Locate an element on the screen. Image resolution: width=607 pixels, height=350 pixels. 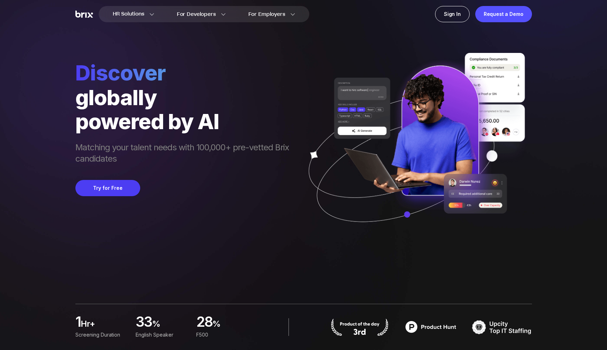
div: Sign In is located at coordinates (453, 14).